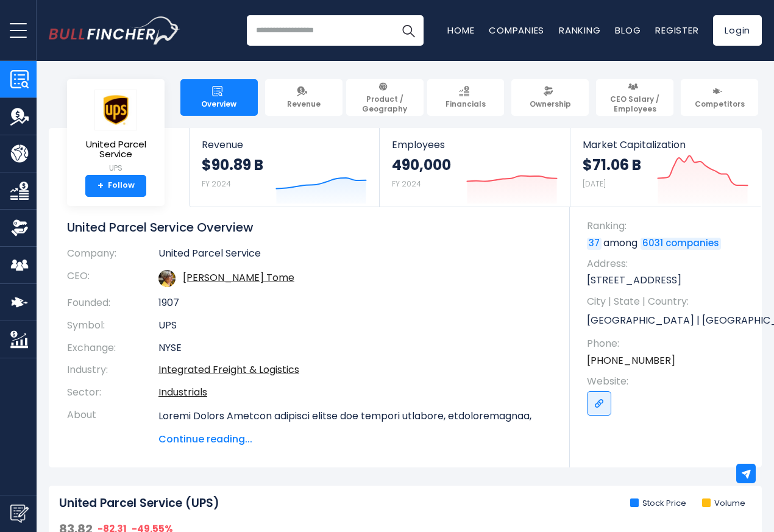 Image resolution: width=774 pixels, height=532 pixels. What do you see at coordinates (20, 228) in the screenshot?
I see `img: Ownership` at bounding box center [20, 228].